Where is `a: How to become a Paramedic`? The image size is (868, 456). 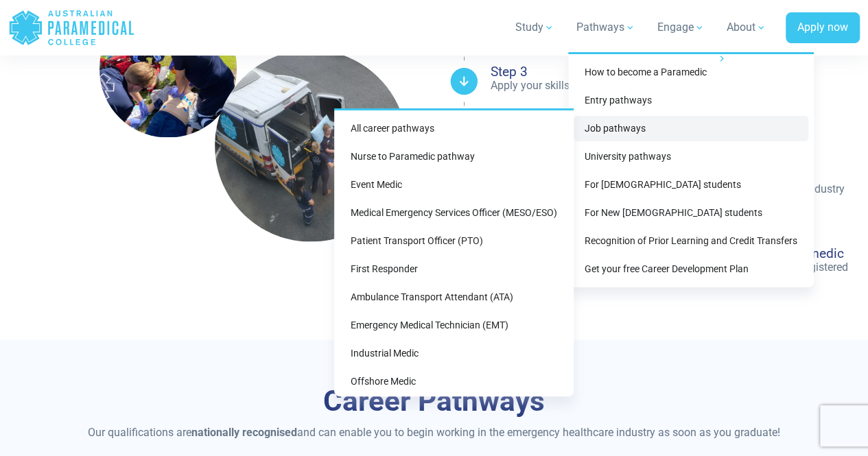
a: How to become a Paramedic is located at coordinates (691, 72).